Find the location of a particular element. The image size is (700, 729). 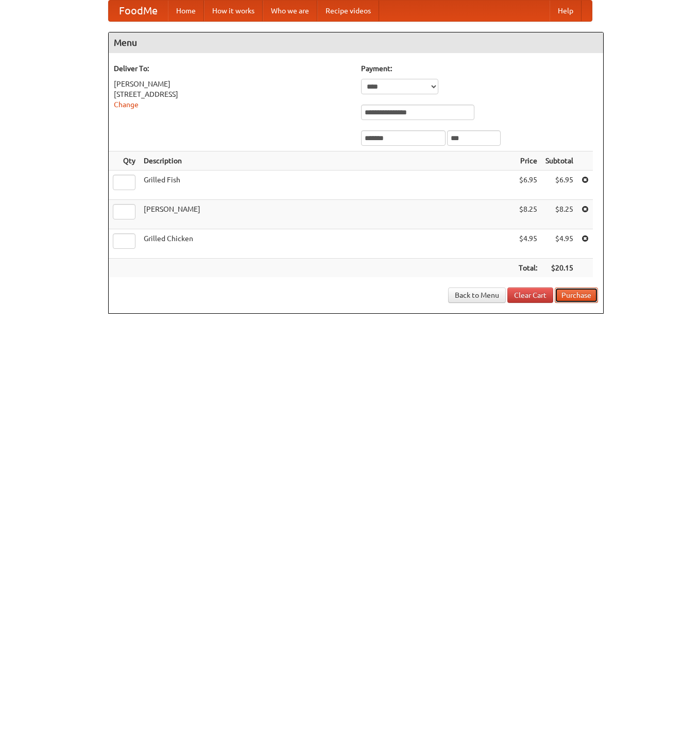

th: $20.15 is located at coordinates (559, 268).